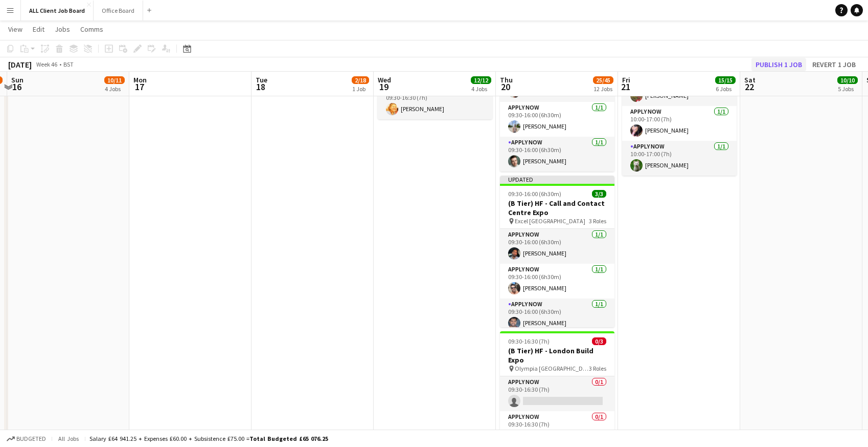  I want to click on span: Sat, so click(750, 80).